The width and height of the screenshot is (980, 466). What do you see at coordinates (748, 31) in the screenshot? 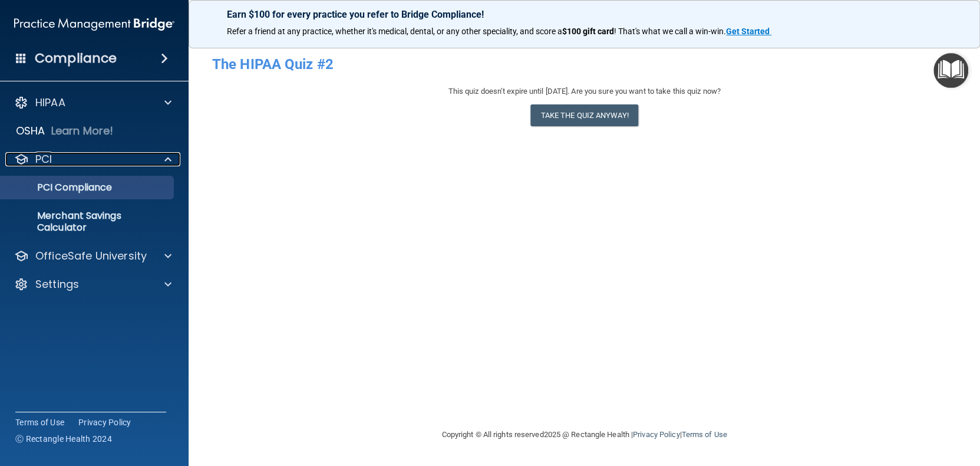
I see `a: Get Started` at bounding box center [748, 31].